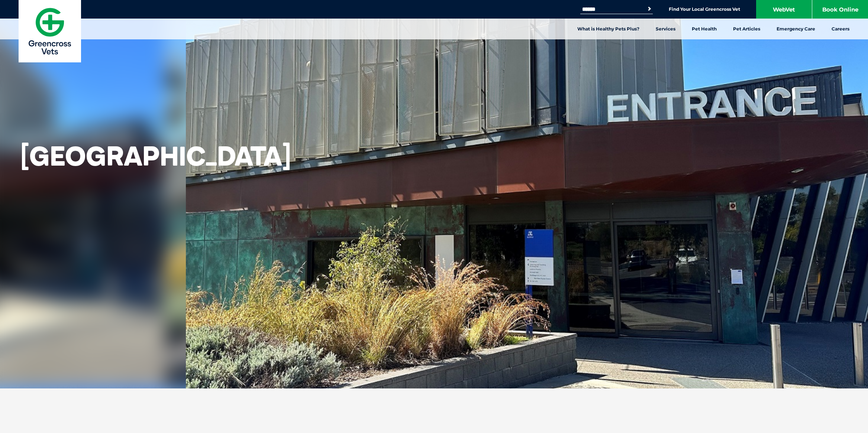 The image size is (868, 433). Describe the element at coordinates (649, 9) in the screenshot. I see `button: Search` at that location.